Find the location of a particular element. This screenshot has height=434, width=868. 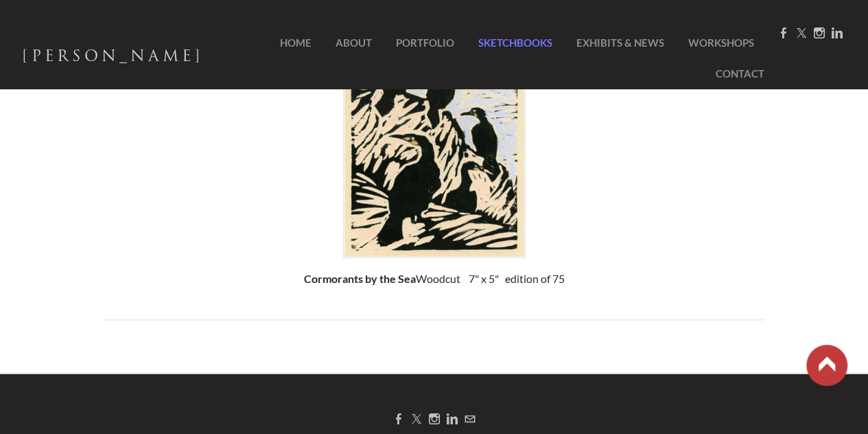

a: Home is located at coordinates (291, 42).